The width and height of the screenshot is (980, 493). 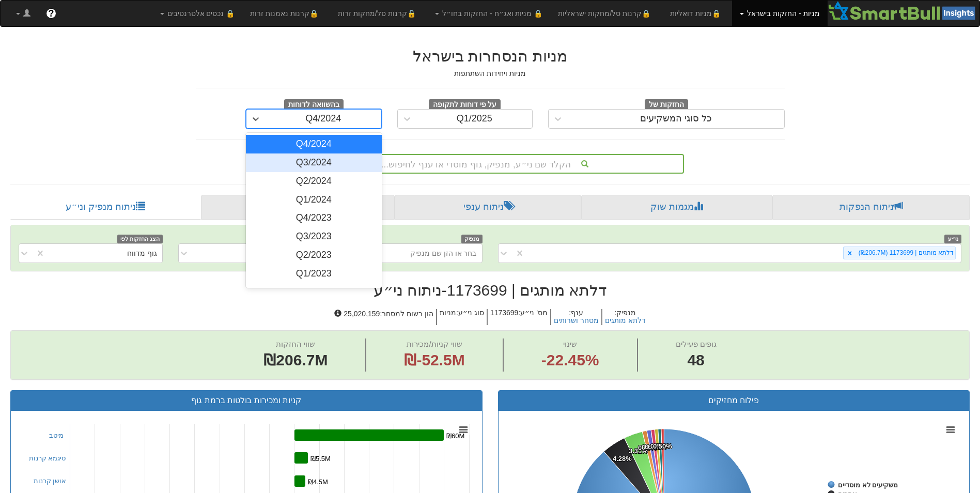 I want to click on div: Q2/2024, so click(x=313, y=181).